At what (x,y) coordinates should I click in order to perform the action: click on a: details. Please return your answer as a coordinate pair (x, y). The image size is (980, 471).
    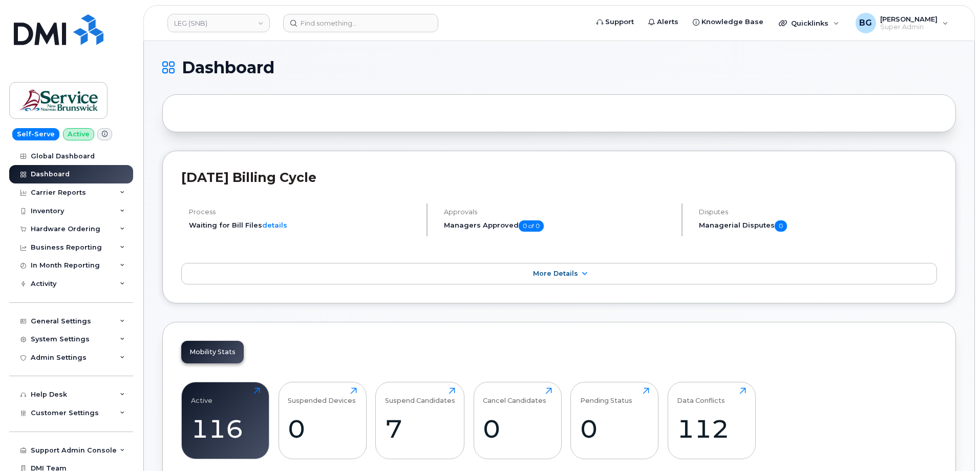
    Looking at the image, I should click on (274, 225).